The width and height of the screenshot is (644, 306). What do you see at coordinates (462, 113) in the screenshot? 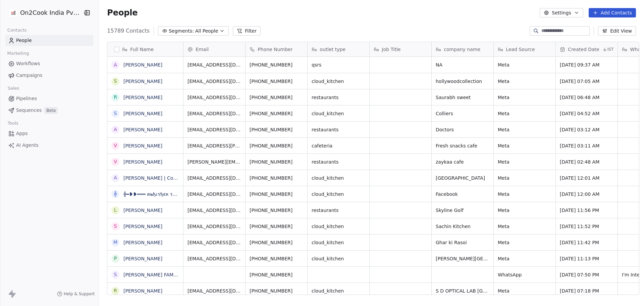
I see `span: Colliers` at bounding box center [462, 113].